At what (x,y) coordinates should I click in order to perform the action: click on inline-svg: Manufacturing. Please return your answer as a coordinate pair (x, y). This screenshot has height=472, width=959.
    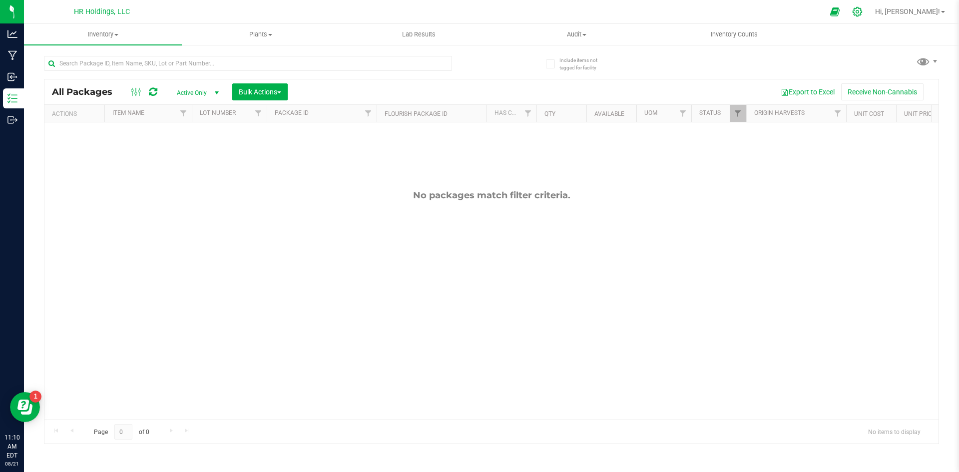
    Looking at the image, I should click on (12, 55).